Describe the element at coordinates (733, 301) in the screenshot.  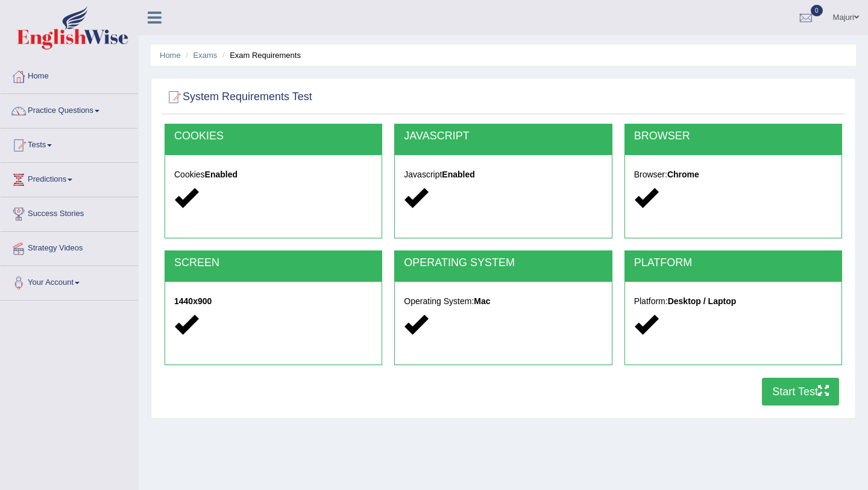
I see `h5: Platform:` at that location.